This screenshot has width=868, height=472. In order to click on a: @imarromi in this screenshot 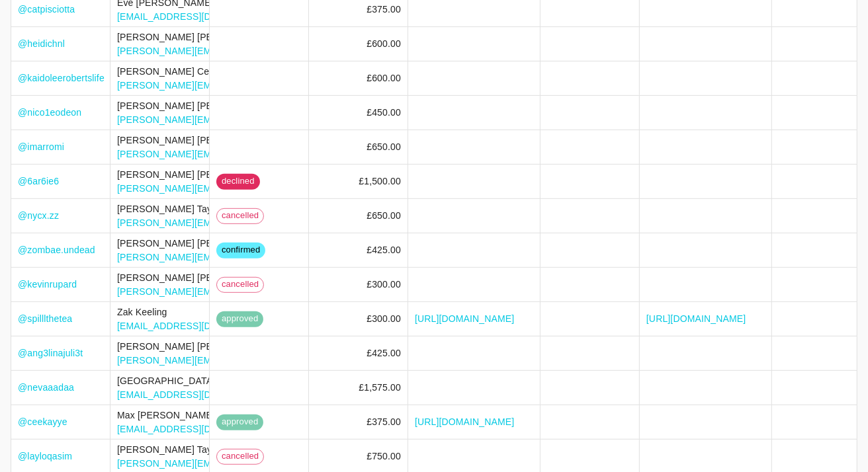, I will do `click(41, 147)`.